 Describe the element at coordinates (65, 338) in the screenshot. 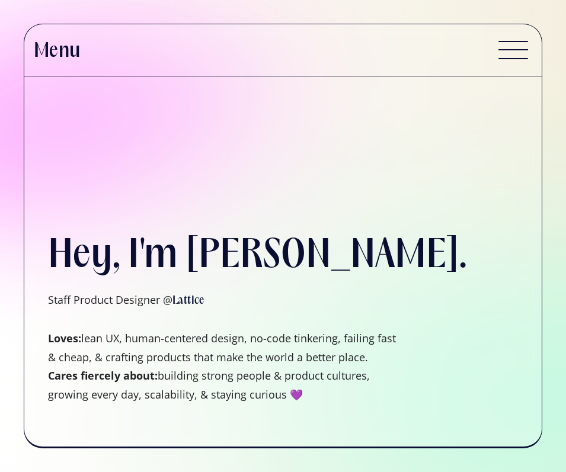

I see `strong: Loves:` at that location.